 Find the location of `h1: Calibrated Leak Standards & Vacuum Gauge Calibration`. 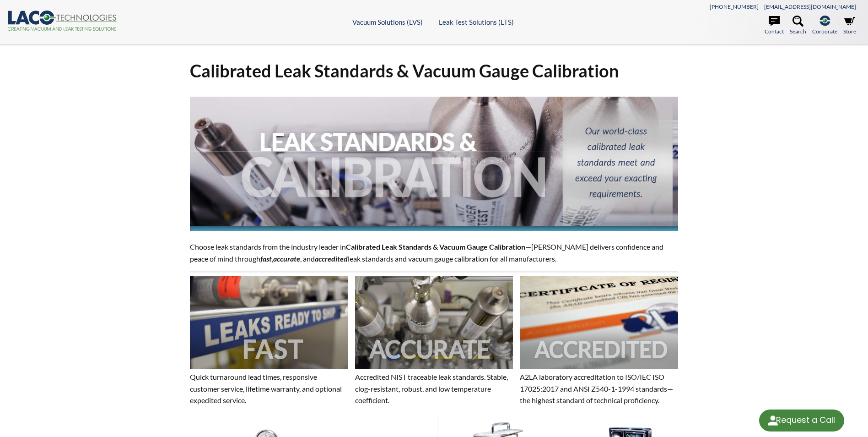

h1: Calibrated Leak Standards & Vacuum Gauge Calibration is located at coordinates (434, 70).